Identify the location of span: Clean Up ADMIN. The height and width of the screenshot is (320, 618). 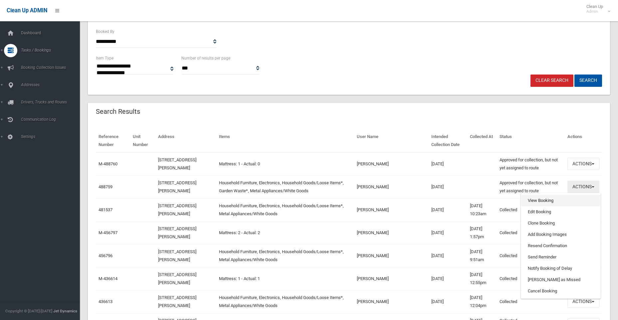
(27, 10).